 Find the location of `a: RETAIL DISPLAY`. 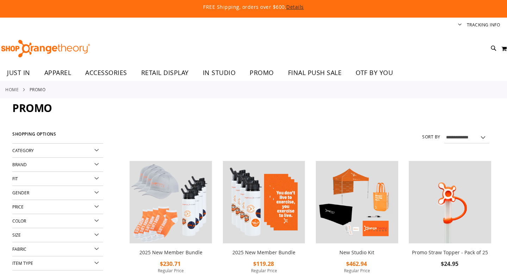

a: RETAIL DISPLAY is located at coordinates (165, 73).